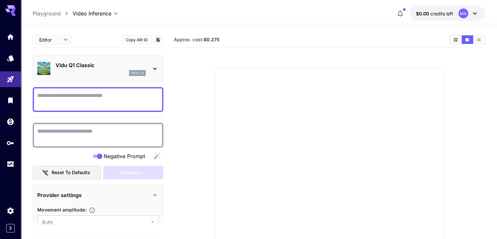 This screenshot has width=497, height=239. What do you see at coordinates (463, 13) in the screenshot?
I see `div: MA` at bounding box center [463, 13].